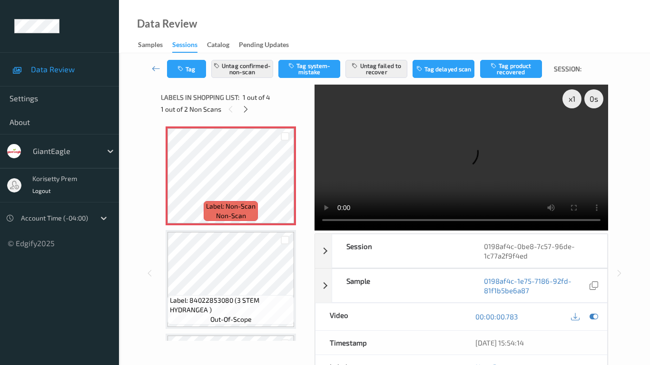  I want to click on div: Session, so click(400, 251).